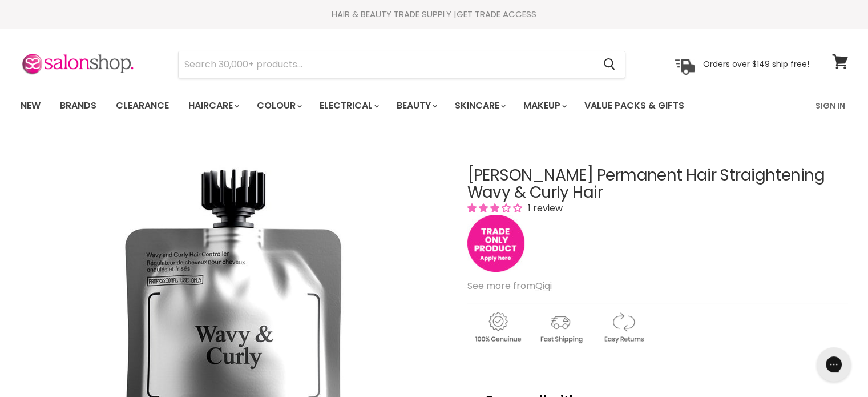 Image resolution: width=868 pixels, height=397 pixels. Describe the element at coordinates (78, 106) in the screenshot. I see `a: Brands` at that location.